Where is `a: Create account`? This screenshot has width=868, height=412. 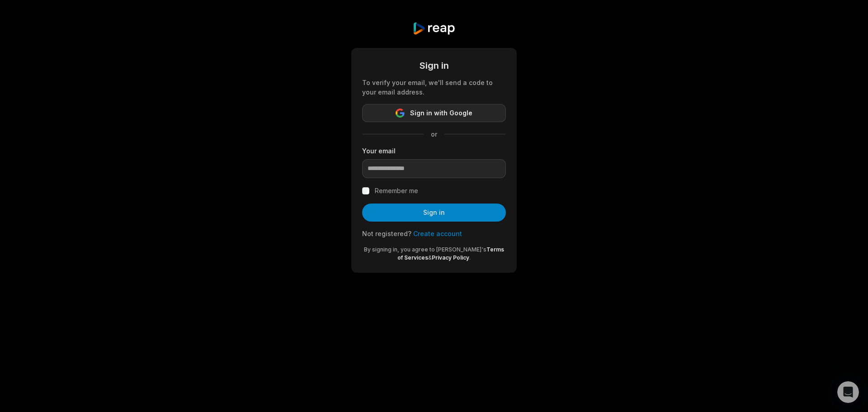
a: Create account is located at coordinates (437, 234).